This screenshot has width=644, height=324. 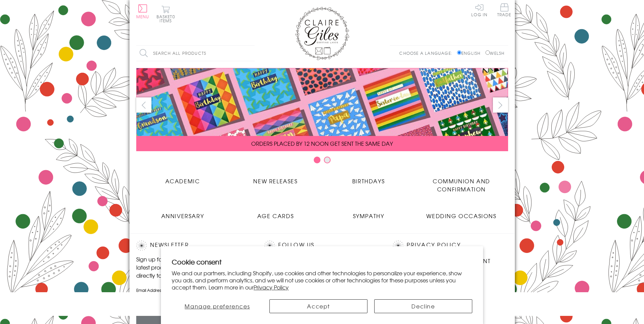 What do you see at coordinates (317, 160) in the screenshot?
I see `button: Carousel Page 1 (Current Slide)` at bounding box center [317, 160].